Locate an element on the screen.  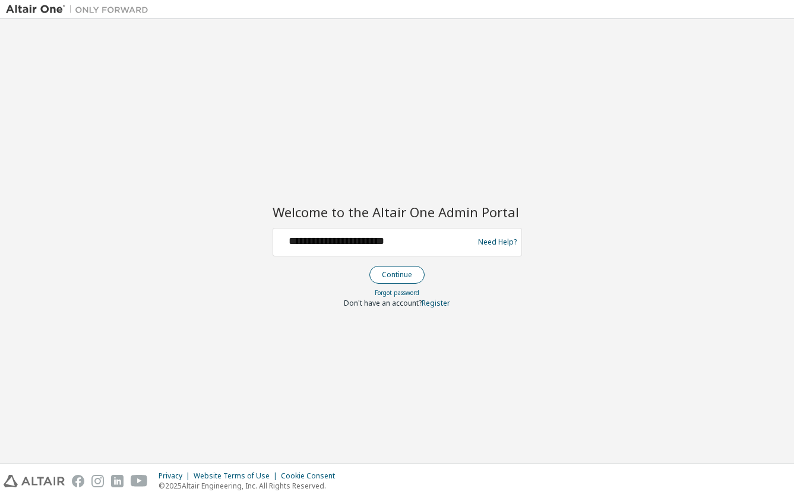
a: Register is located at coordinates (436, 303).